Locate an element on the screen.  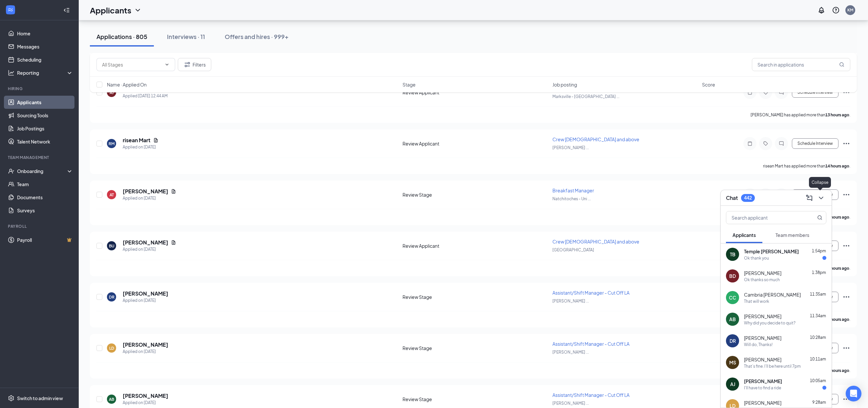
span: Job posting is located at coordinates (565, 85).